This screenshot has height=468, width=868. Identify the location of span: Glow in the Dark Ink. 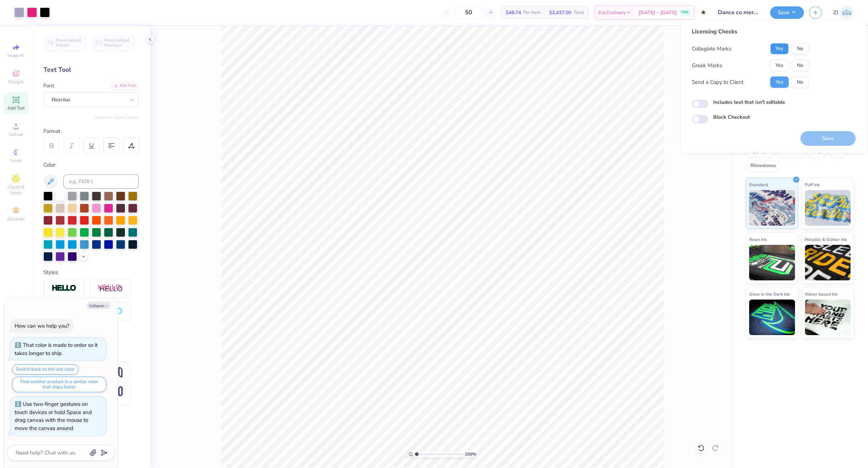
(770, 294).